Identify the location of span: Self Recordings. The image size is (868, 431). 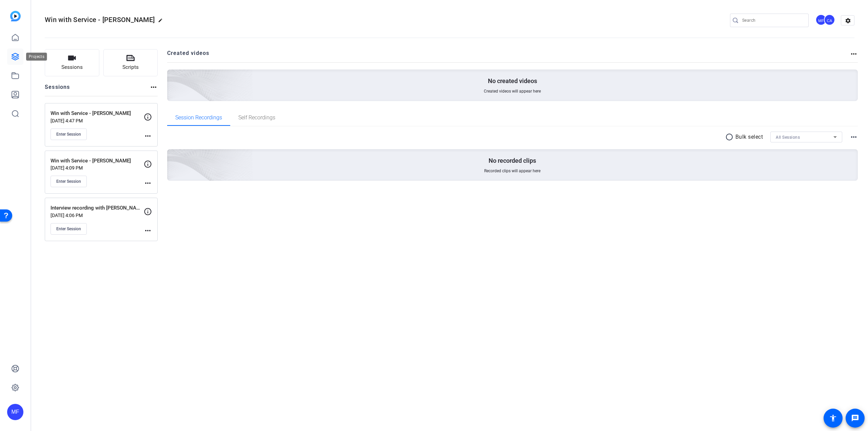
(257, 118).